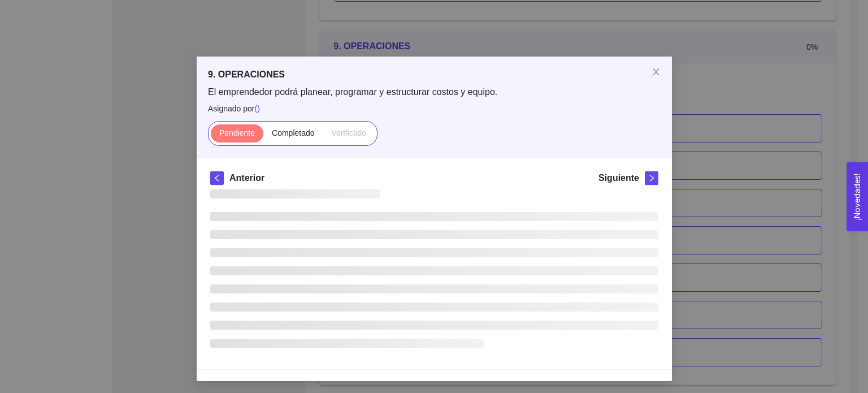 This screenshot has height=393, width=868. I want to click on span: close, so click(656, 72).